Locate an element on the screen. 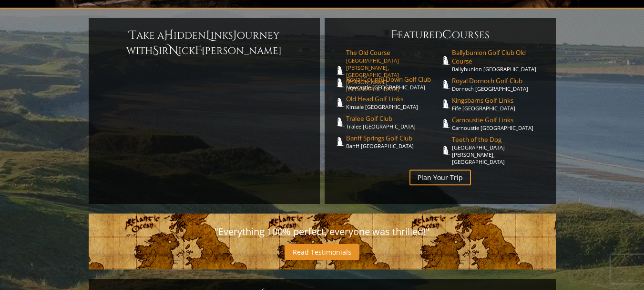 Image resolution: width=644 pixels, height=290 pixels. span: Carnoustie Golf Links is located at coordinates (499, 120).